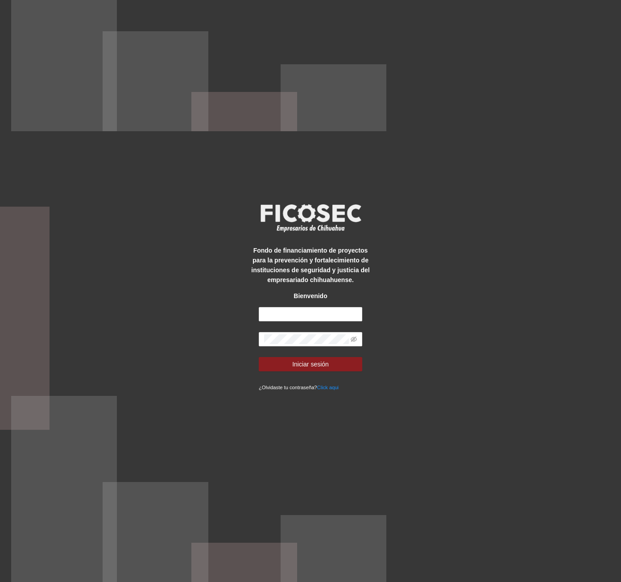  What do you see at coordinates (310, 296) in the screenshot?
I see `strong: Bienvenido` at bounding box center [310, 296].